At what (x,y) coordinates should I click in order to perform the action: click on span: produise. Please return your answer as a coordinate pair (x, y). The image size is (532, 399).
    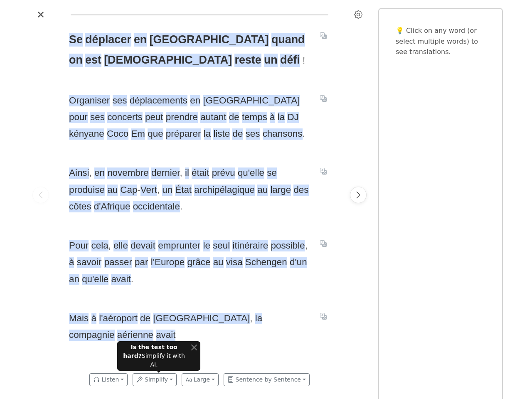
    Looking at the image, I should click on (87, 190).